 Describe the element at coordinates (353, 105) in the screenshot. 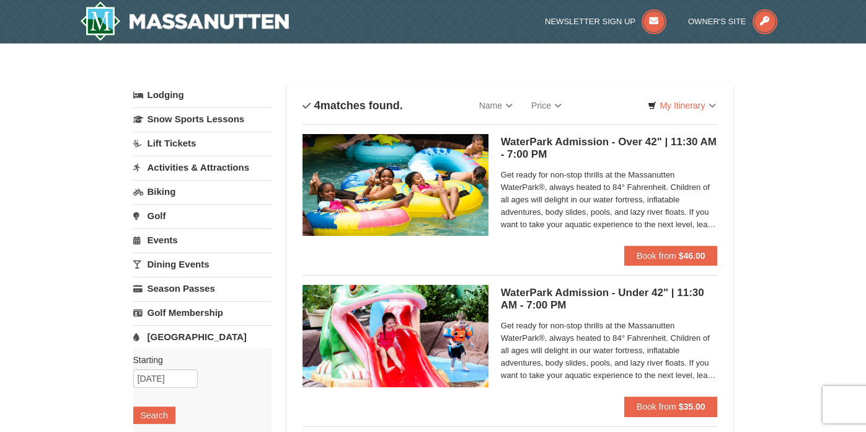

I see `h4: matches found.` at that location.